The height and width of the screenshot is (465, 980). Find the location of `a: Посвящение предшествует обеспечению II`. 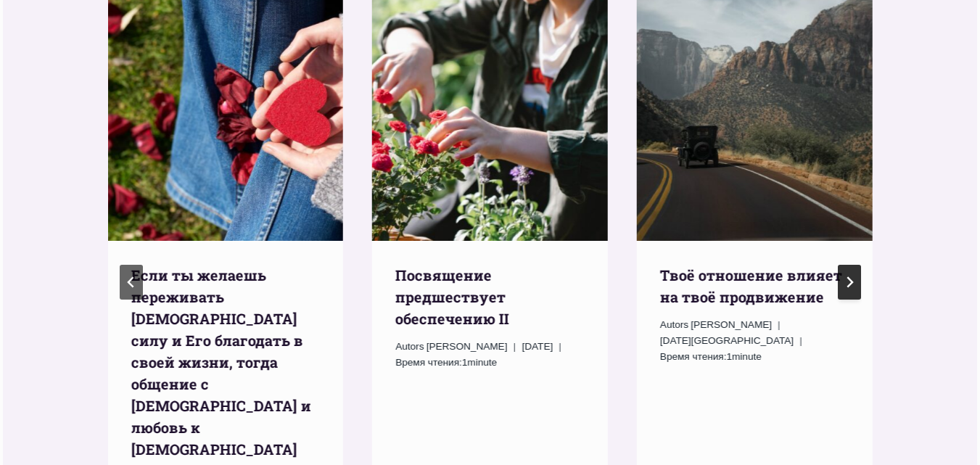

a: Посвящение предшествует обеспечению II is located at coordinates (452, 297).